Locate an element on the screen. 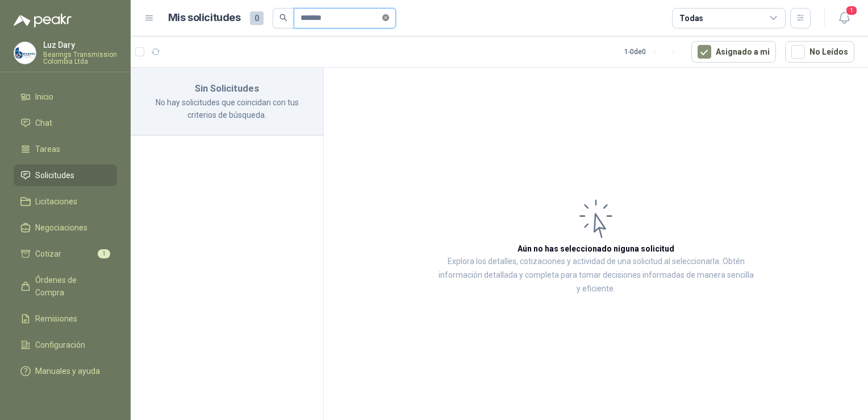  span: Solicitudes is located at coordinates (55, 175).